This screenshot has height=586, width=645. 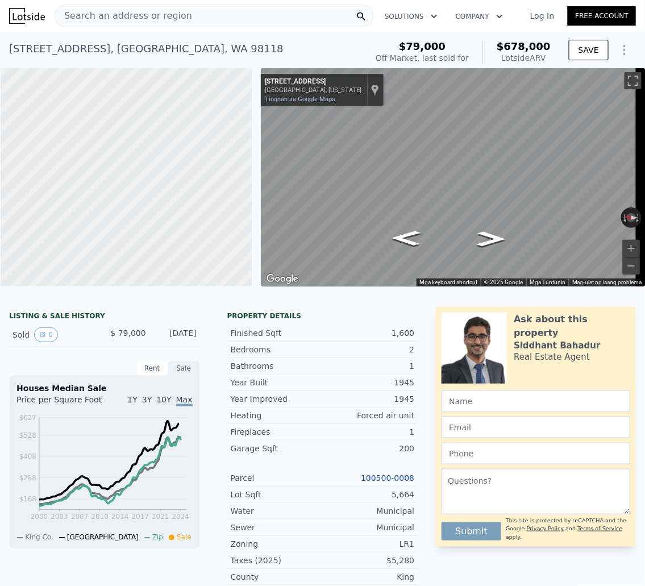 What do you see at coordinates (277, 333) in the screenshot?
I see `div: Finished Sqft` at bounding box center [277, 333].